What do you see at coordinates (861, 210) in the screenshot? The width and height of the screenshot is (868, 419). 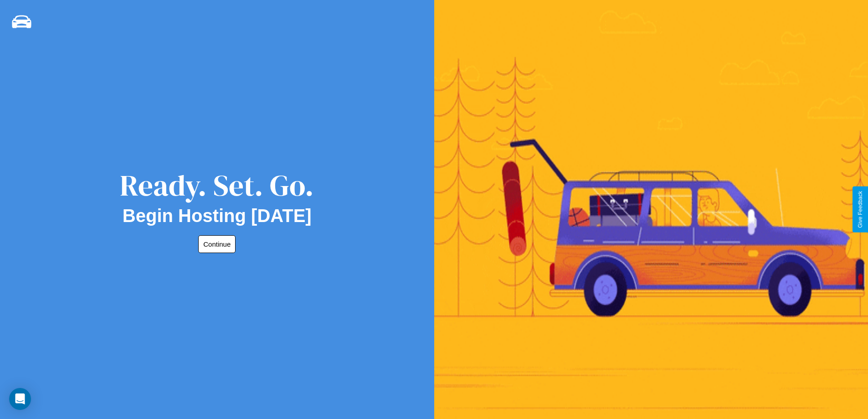 I see `div: Give Feedback` at bounding box center [861, 210].